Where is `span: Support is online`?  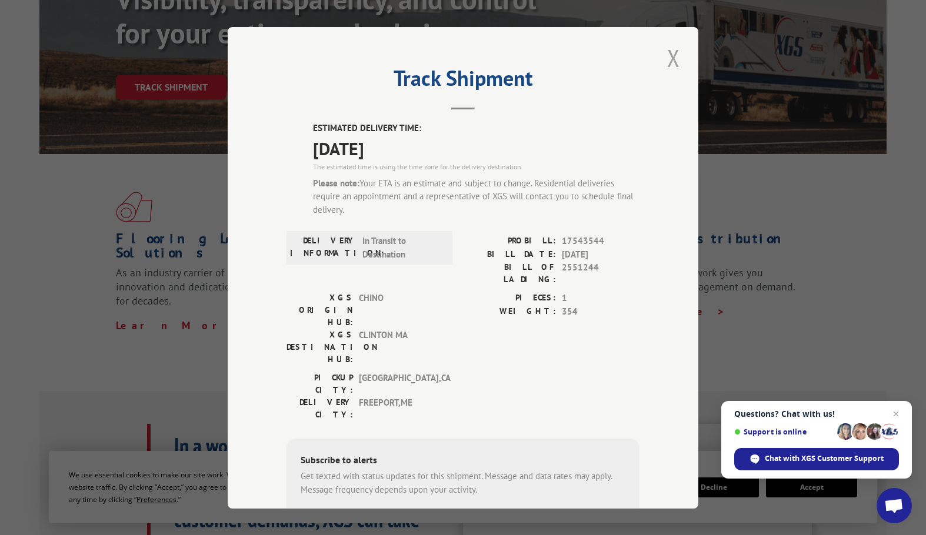
span: Support is online is located at coordinates (783, 432).